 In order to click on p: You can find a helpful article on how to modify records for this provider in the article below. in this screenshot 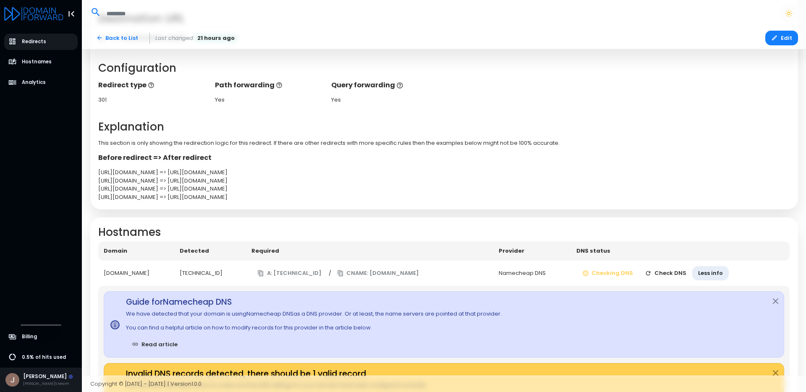, I will do `click(314, 328)`.